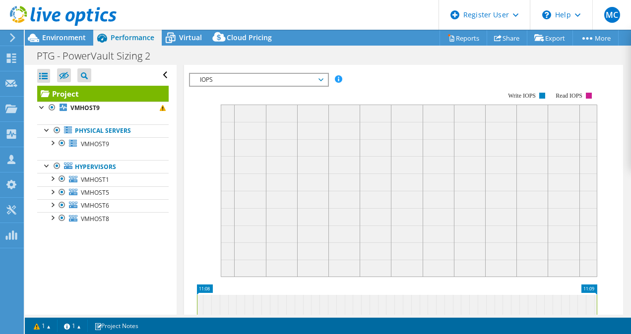 This screenshot has height=334, width=631. What do you see at coordinates (103, 94) in the screenshot?
I see `a: Project` at bounding box center [103, 94].